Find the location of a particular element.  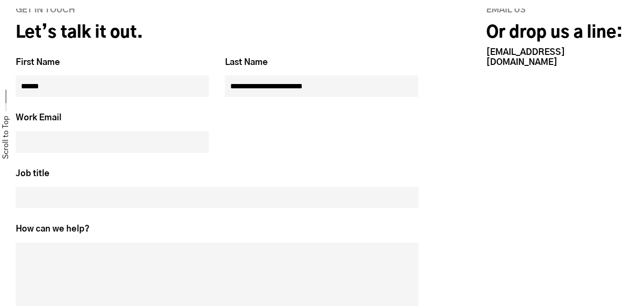

h6: Email us is located at coordinates (558, 10).